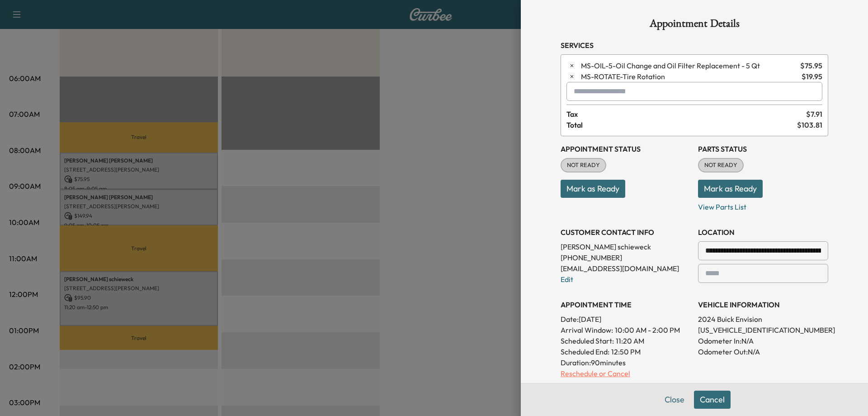 This screenshot has width=868, height=416. Describe the element at coordinates (811, 65) in the screenshot. I see `span: $ 75.95` at that location.